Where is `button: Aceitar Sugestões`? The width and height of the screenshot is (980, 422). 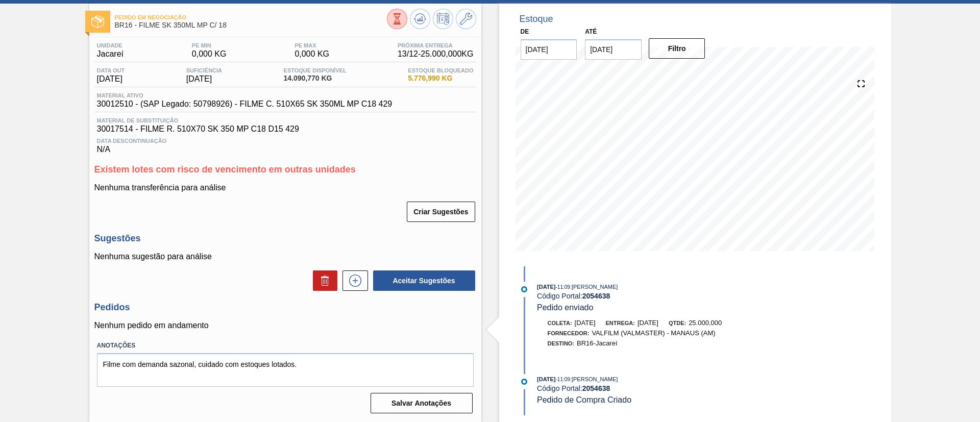 button: Aceitar Sugestões is located at coordinates (424, 280).